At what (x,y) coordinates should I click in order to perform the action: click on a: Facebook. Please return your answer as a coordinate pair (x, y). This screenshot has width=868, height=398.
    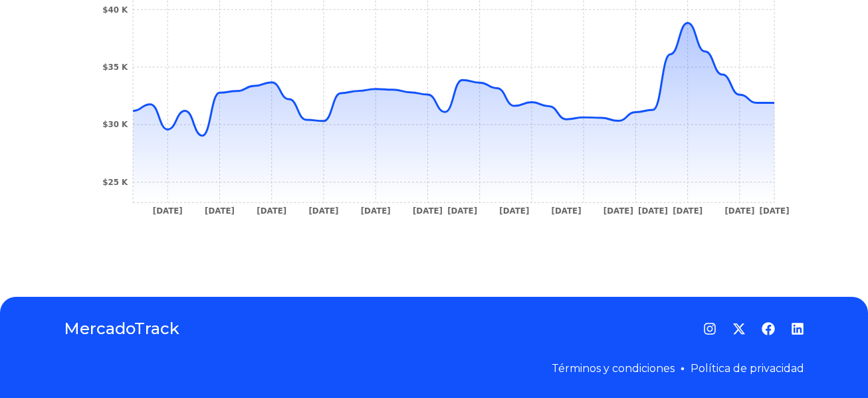
    Looking at the image, I should click on (769, 329).